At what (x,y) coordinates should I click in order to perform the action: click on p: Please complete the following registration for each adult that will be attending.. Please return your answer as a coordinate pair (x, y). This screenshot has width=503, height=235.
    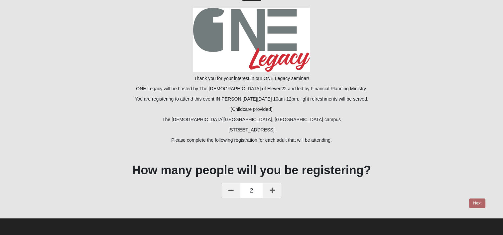
    Looking at the image, I should click on (251, 140).